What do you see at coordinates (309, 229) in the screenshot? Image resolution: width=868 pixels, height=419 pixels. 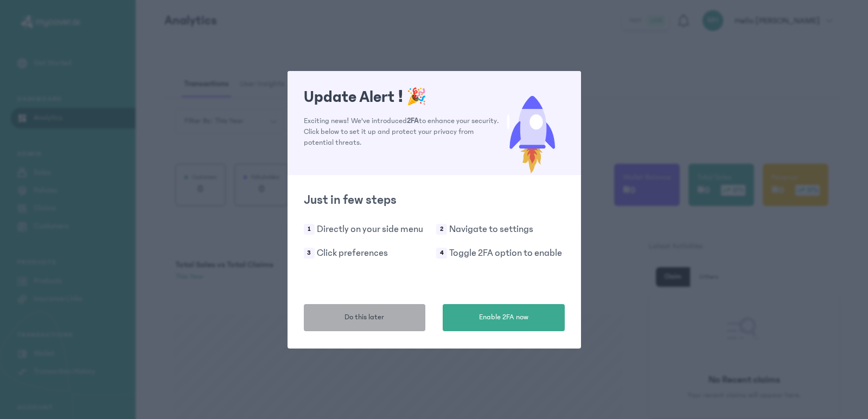 I see `span: 1` at bounding box center [309, 229].